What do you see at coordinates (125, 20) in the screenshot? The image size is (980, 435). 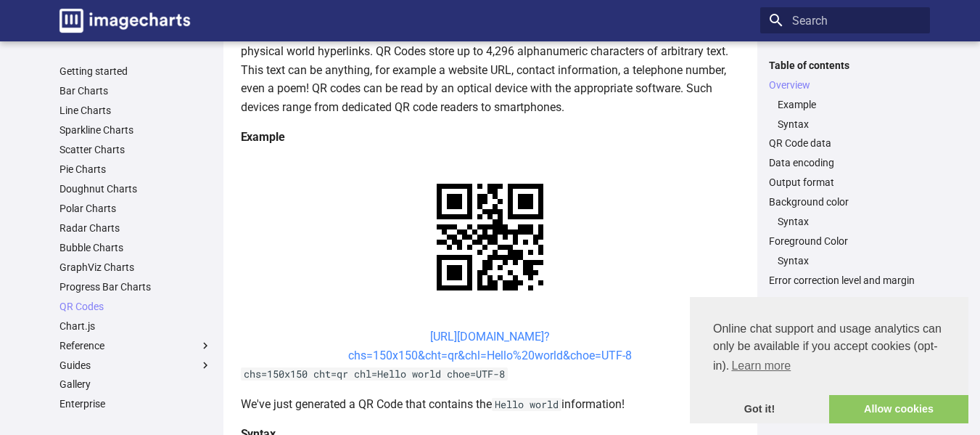 I see `a: Image-Charts documentation` at bounding box center [125, 20].